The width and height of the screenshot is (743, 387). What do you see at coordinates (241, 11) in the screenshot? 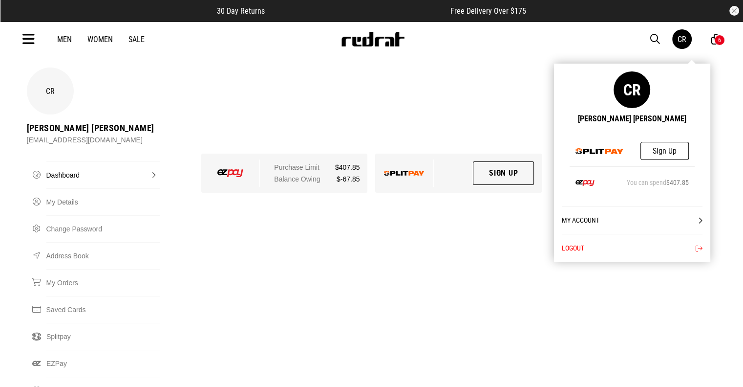
I see `span: 30 Day Returns` at bounding box center [241, 11].